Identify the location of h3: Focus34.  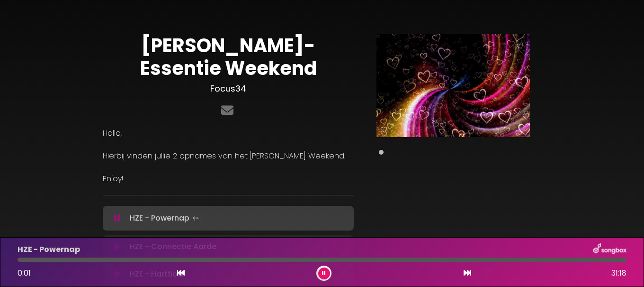
(228, 89).